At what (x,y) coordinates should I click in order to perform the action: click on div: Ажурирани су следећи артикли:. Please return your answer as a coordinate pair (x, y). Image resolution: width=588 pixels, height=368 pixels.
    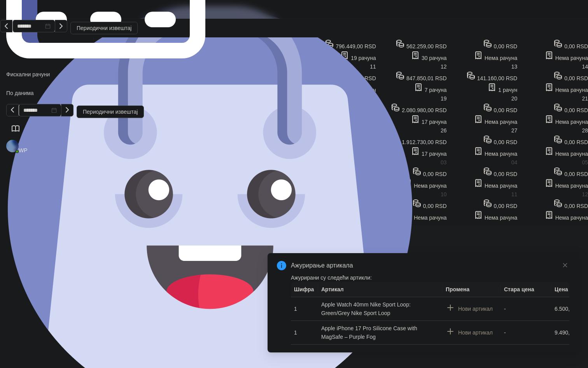
    Looking at the image, I should click on (431, 278).